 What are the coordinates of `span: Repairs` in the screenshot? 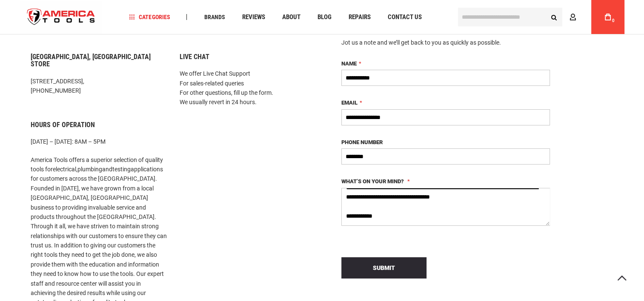 It's located at (359, 17).